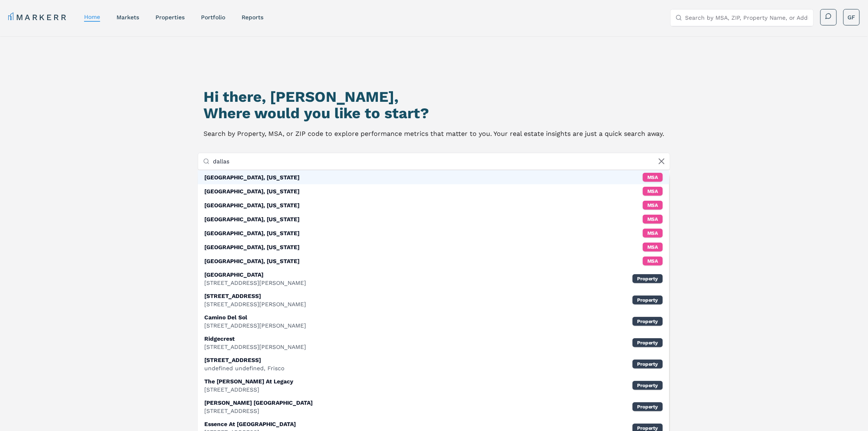  I want to click on a: home, so click(92, 17).